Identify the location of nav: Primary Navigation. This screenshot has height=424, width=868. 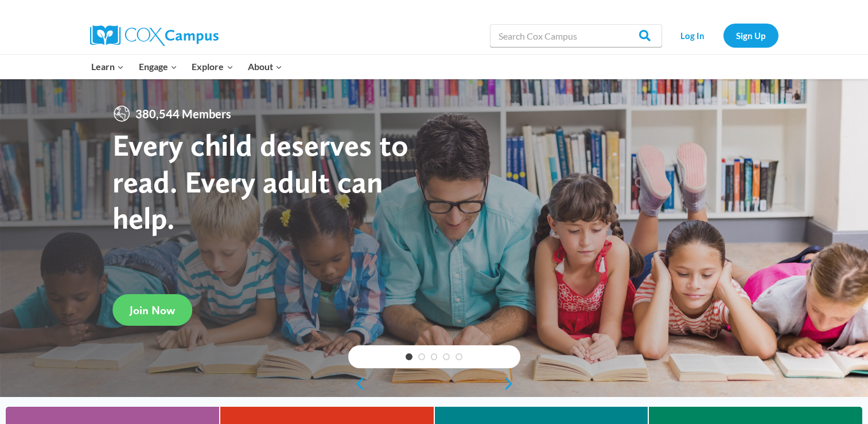
(187, 66).